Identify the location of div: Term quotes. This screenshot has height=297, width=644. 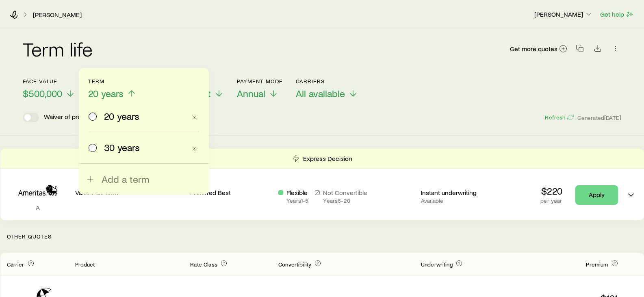
(322, 185).